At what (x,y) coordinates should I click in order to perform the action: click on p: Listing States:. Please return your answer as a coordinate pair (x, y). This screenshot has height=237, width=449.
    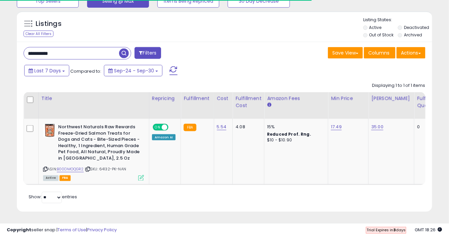
    Looking at the image, I should click on (398, 20).